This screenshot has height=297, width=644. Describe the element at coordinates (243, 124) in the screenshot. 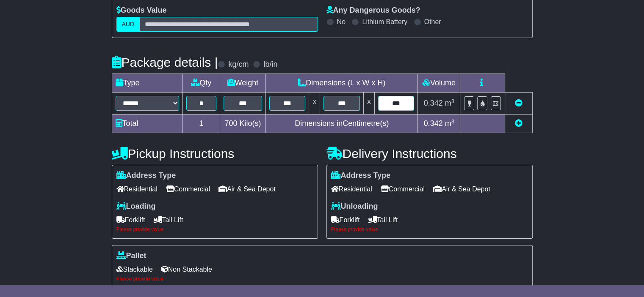

I see `td: Kilo(s)` at that location.